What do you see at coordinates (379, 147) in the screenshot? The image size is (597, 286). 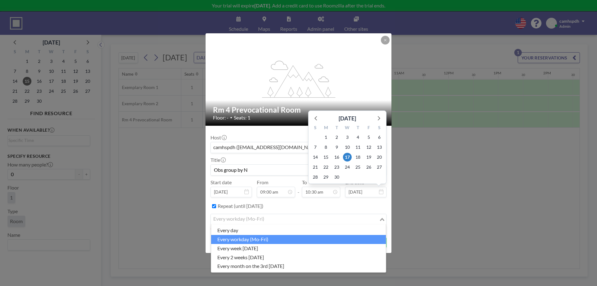 I see `span: Saturday, September 13, 2025` at bounding box center [379, 147].